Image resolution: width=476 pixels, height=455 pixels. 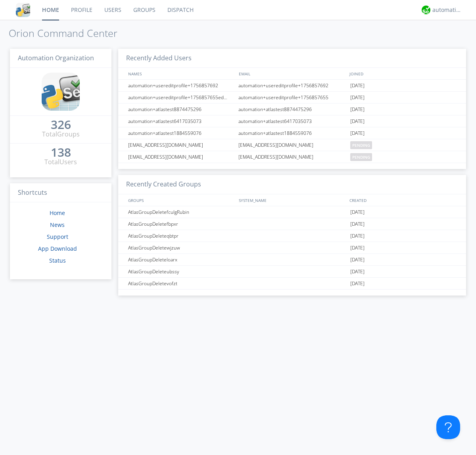 I want to click on a: 326, so click(x=61, y=125).